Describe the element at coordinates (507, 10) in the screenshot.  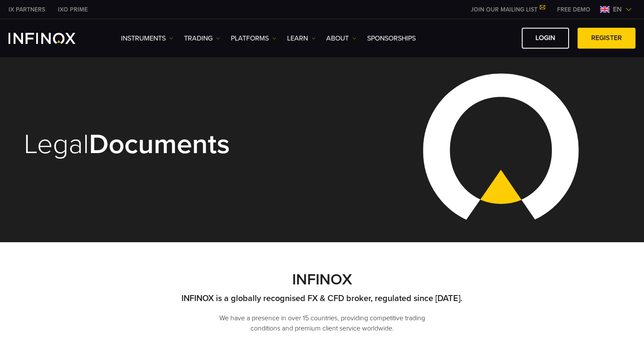
I see `a: JOIN OUR MAILING LIST` at that location.